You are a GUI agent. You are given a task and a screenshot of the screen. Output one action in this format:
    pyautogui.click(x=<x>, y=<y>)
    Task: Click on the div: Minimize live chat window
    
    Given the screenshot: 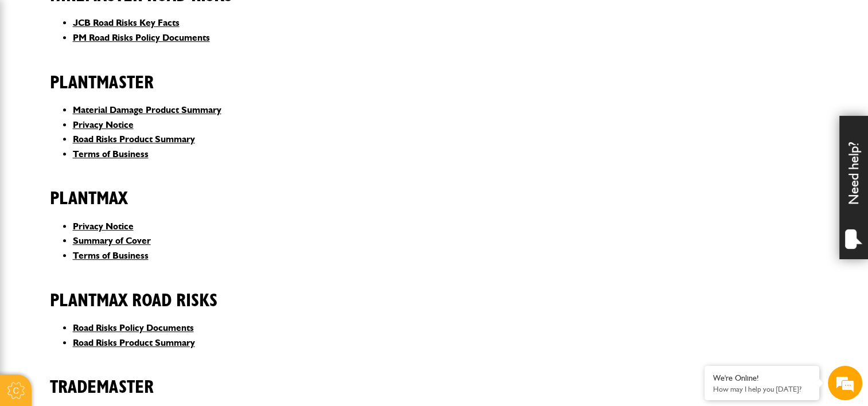 What is the action you would take?
    pyautogui.click(x=202, y=19)
    